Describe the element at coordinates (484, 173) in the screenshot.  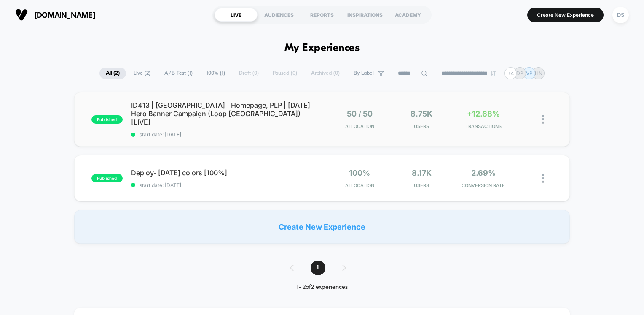
I see `span: 2.69%` at that location.